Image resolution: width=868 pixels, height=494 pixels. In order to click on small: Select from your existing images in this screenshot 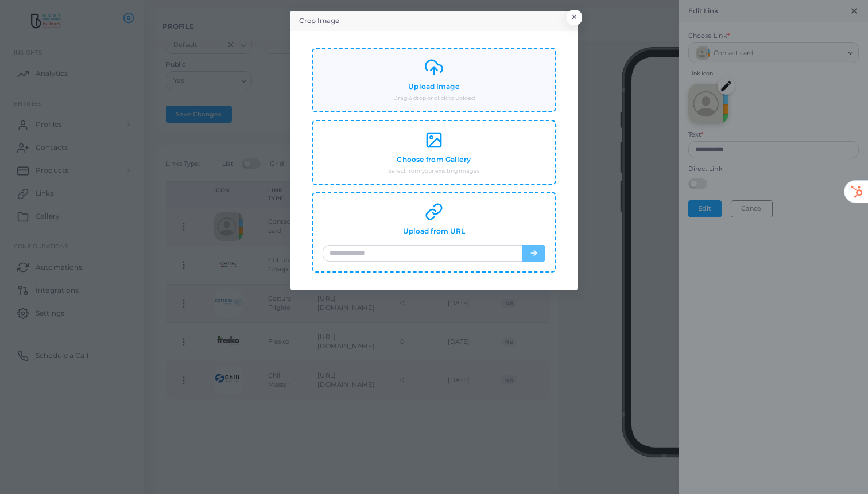, I will do `click(434, 171)`.